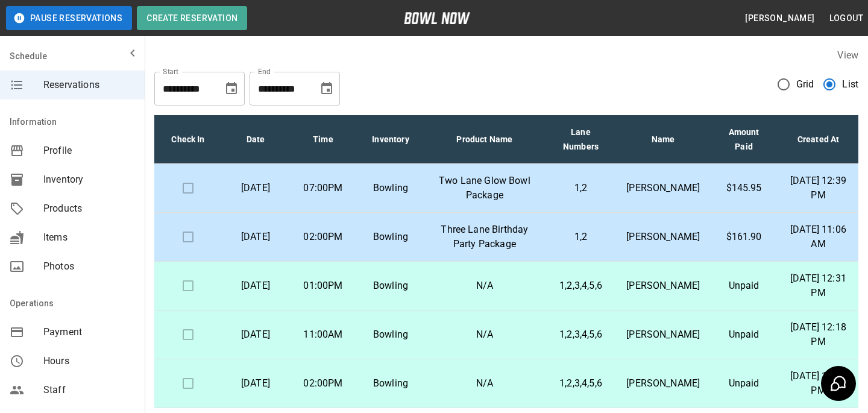 This screenshot has width=868, height=413. Describe the element at coordinates (581, 139) in the screenshot. I see `th: Lane Numbers` at that location.